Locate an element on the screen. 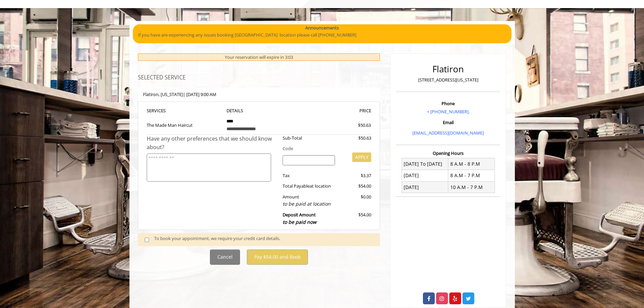  div: Your reservation will expire in 3:03 is located at coordinates (259, 57).